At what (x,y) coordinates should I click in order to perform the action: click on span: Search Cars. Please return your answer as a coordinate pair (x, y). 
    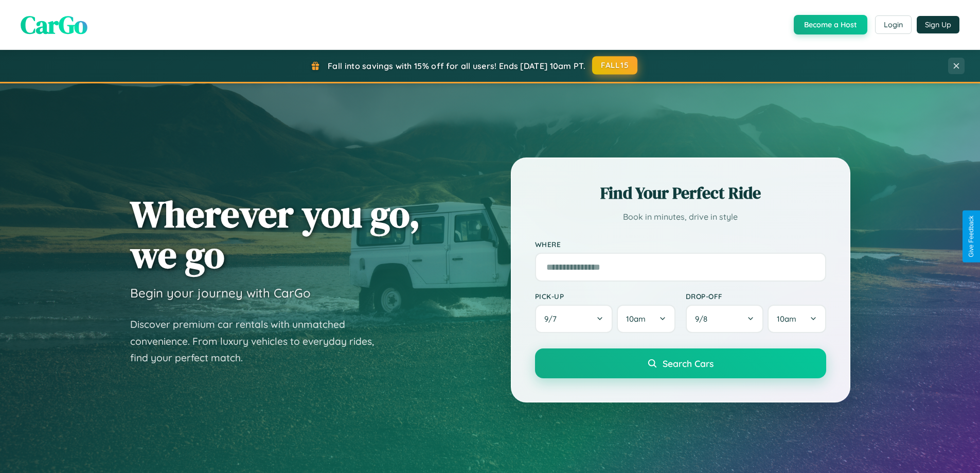
    Looking at the image, I should click on (688, 364).